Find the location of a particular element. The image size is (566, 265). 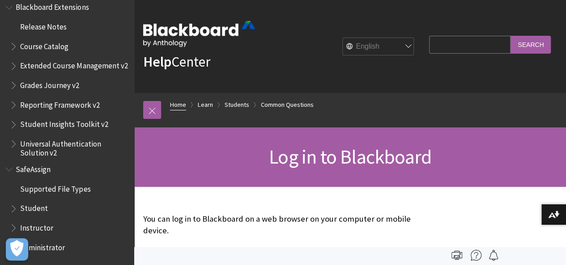

img: Follow this page is located at coordinates (494, 256).